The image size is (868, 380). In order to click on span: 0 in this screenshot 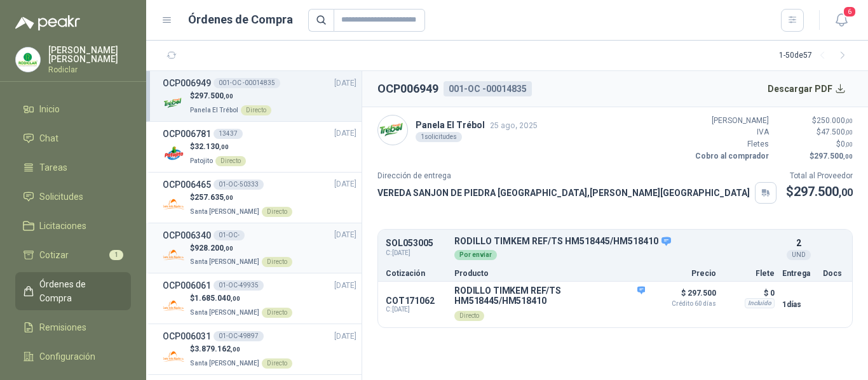, I will do `click(846, 144)`.